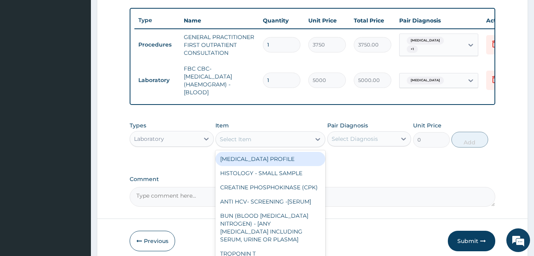 The height and width of the screenshot is (256, 534). What do you see at coordinates (412, 49) in the screenshot?
I see `span: + 1` at bounding box center [412, 49].